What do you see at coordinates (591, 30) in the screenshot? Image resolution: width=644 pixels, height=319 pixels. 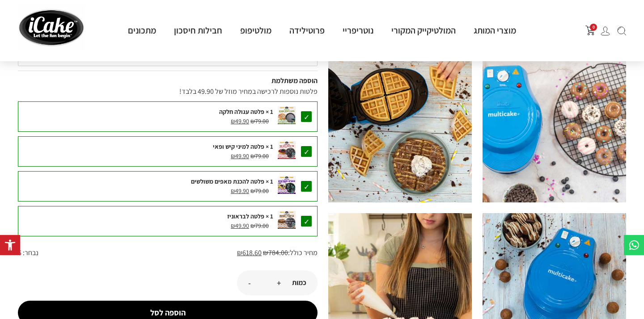 I see `img: shopping-cart.png` at bounding box center [591, 30].